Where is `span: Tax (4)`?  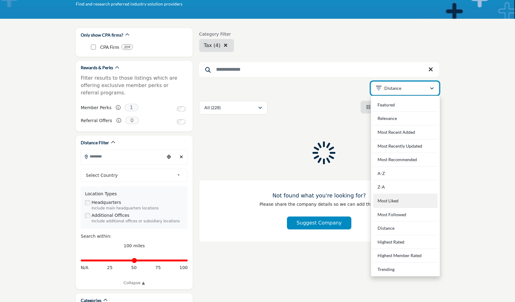
span: Tax (4) is located at coordinates (212, 45).